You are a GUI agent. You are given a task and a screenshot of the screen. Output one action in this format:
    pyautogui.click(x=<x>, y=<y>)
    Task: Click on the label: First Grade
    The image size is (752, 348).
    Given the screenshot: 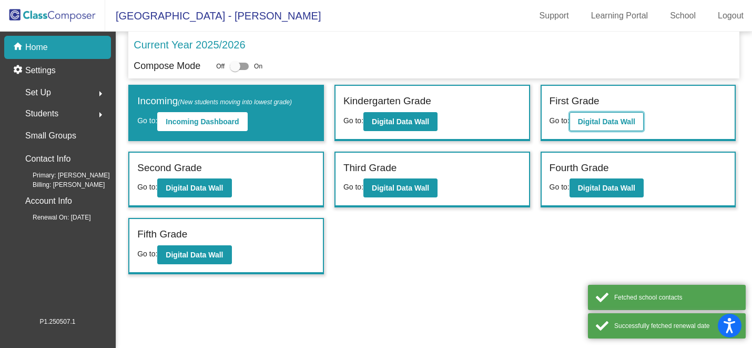 What is the action you would take?
    pyautogui.click(x=574, y=101)
    